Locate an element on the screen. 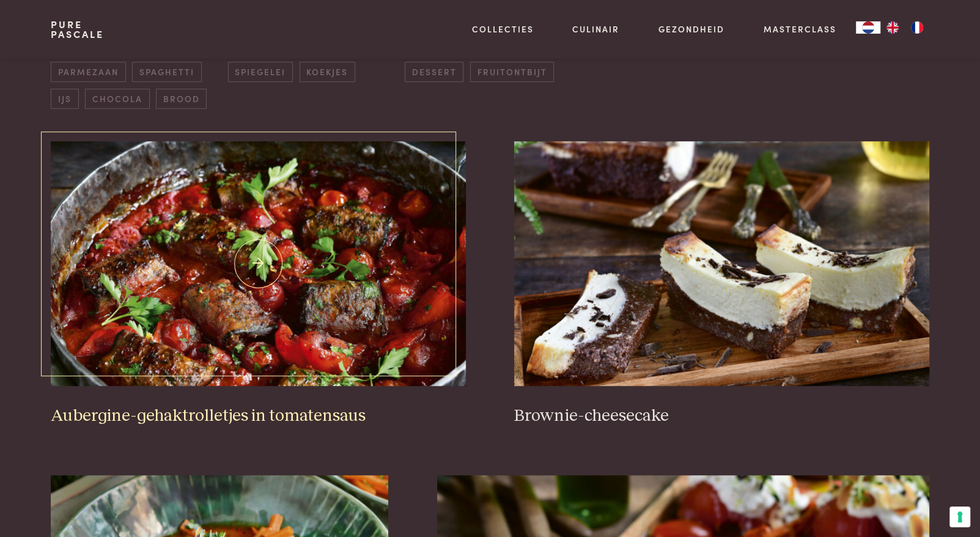  h3: Brownie-cheesecake is located at coordinates (721, 416).